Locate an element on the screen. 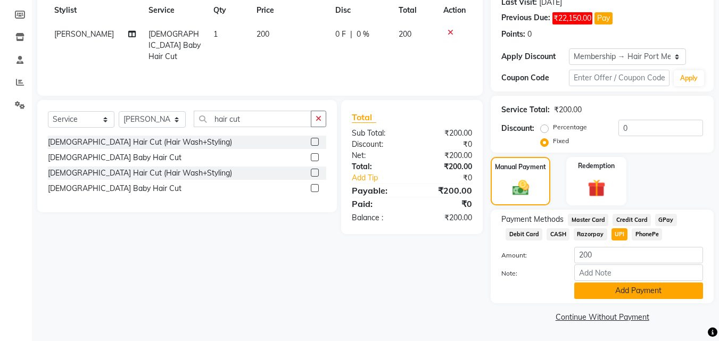  img: _cash.svg is located at coordinates (520, 188).